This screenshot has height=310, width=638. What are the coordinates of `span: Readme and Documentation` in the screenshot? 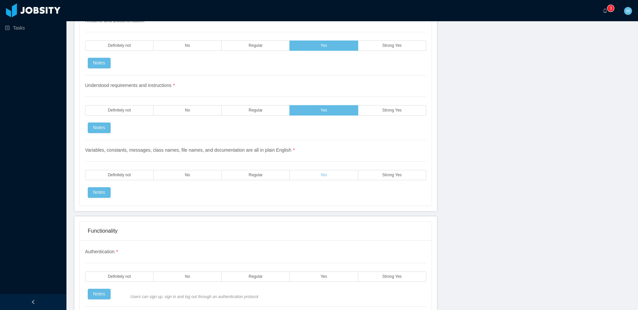 It's located at (116, 21).